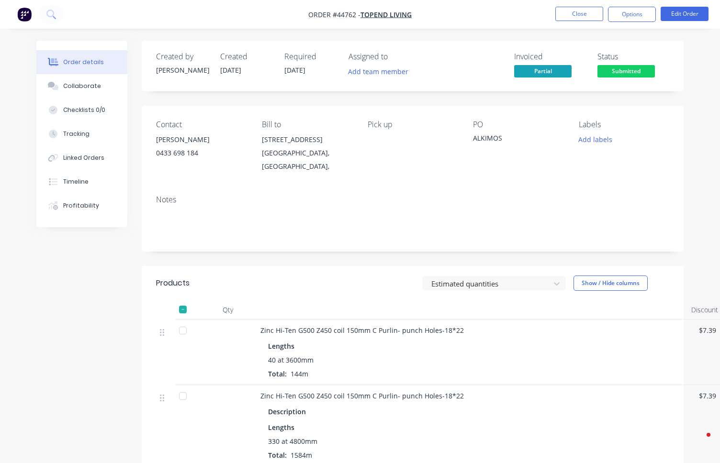 The image size is (720, 463). What do you see at coordinates (82, 86) in the screenshot?
I see `button: Collaborate` at bounding box center [82, 86].